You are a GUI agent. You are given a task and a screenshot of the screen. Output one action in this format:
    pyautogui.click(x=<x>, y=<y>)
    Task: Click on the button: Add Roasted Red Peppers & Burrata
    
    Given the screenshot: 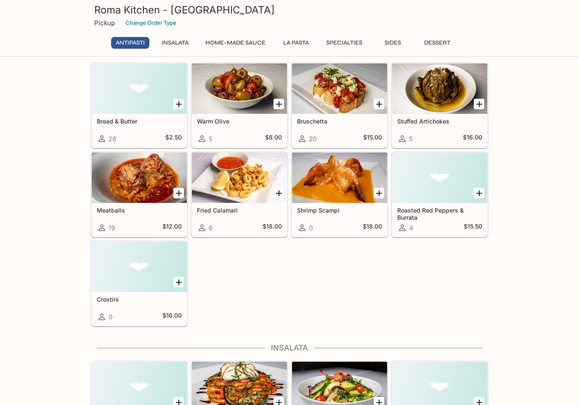 What is the action you would take?
    pyautogui.click(x=479, y=193)
    